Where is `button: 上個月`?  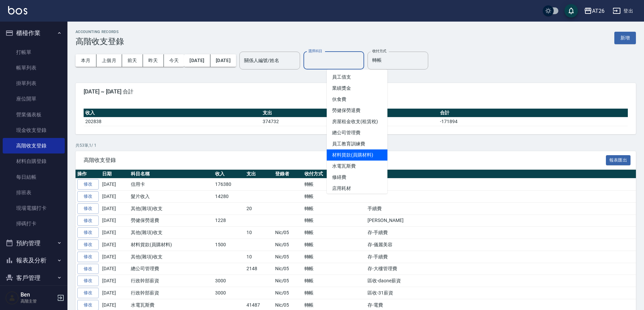 button: 上個月 is located at coordinates (109, 60).